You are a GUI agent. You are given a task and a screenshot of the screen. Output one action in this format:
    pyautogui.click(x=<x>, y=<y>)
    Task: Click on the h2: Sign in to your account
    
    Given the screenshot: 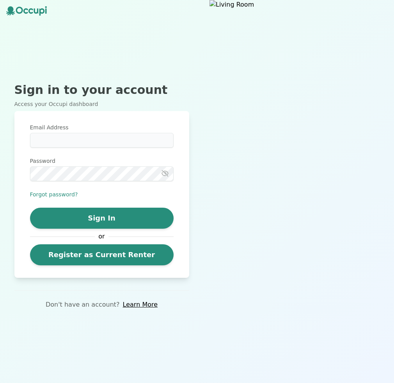 What is the action you would take?
    pyautogui.click(x=102, y=90)
    